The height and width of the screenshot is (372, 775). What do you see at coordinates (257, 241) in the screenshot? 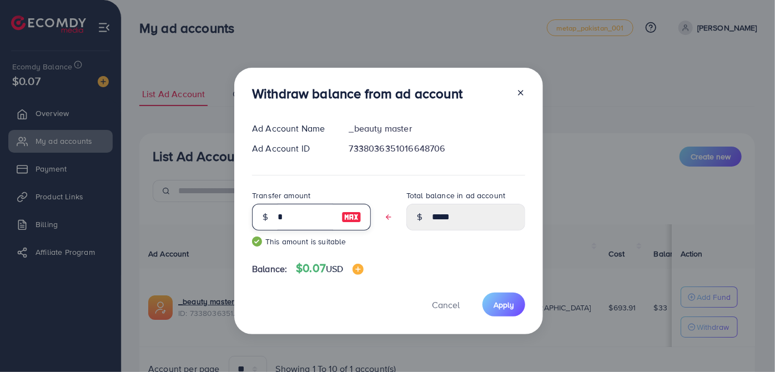
I see `img: guide` at bounding box center [257, 241].